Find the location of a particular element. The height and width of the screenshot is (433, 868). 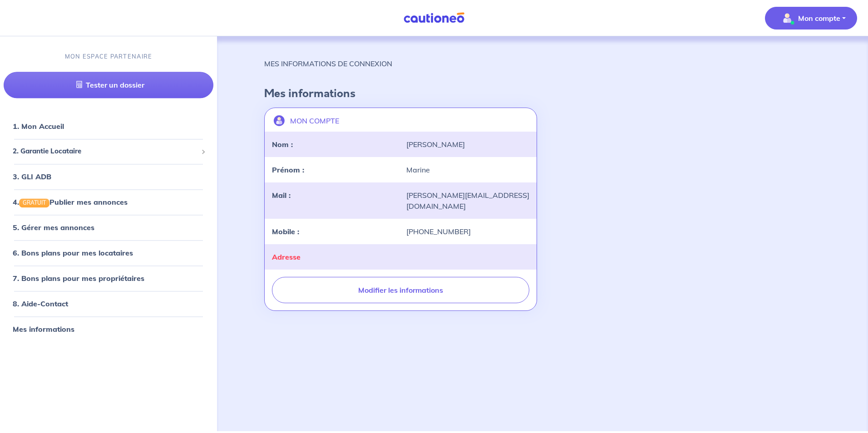

a: 3. GLI ADB is located at coordinates (32, 176).